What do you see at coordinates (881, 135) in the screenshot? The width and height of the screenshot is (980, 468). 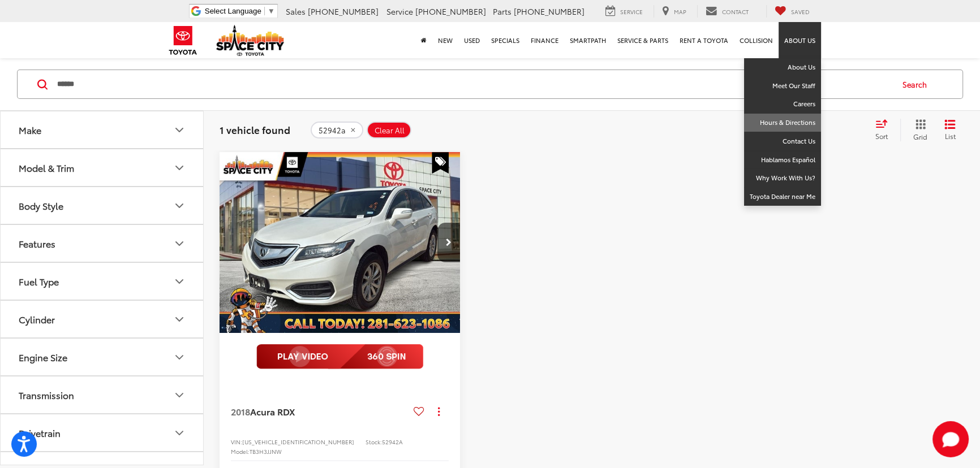 I see `span: Sort` at bounding box center [881, 135].